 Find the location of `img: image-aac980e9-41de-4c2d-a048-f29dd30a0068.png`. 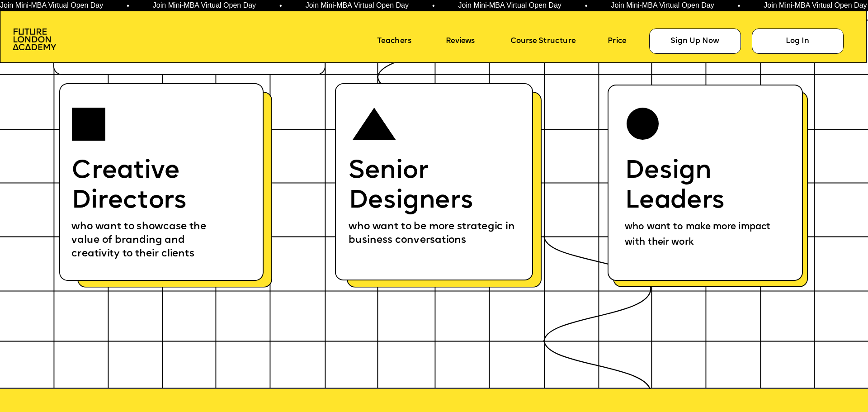

img: image-aac980e9-41de-4c2d-a048-f29dd30a0068.png is located at coordinates (35, 39).